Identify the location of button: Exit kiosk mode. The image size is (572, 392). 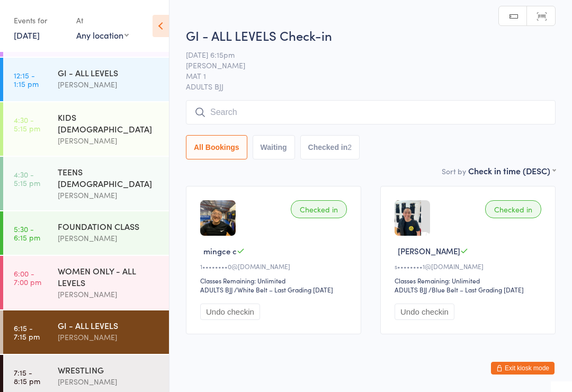
(522, 368).